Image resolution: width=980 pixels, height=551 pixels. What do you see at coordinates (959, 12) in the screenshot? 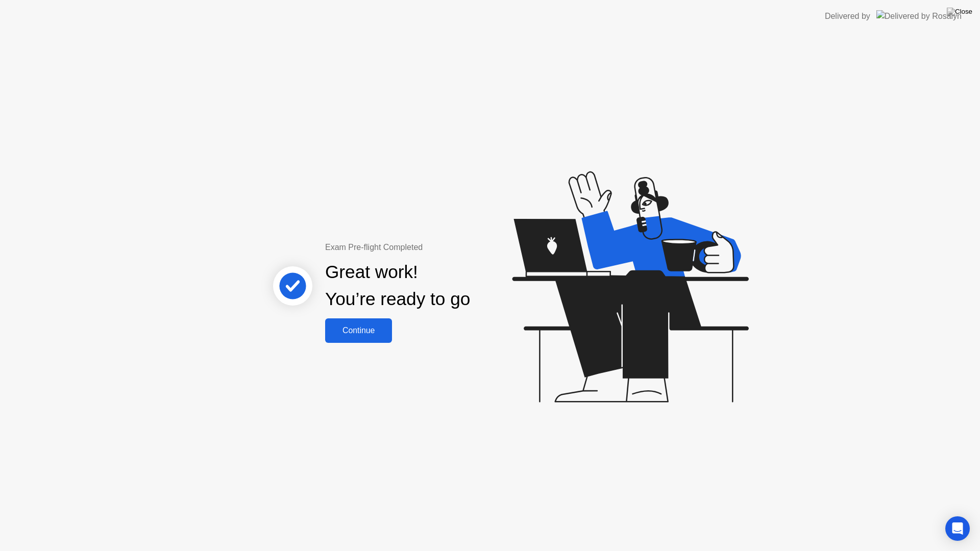
I see `img: Close` at bounding box center [959, 12].